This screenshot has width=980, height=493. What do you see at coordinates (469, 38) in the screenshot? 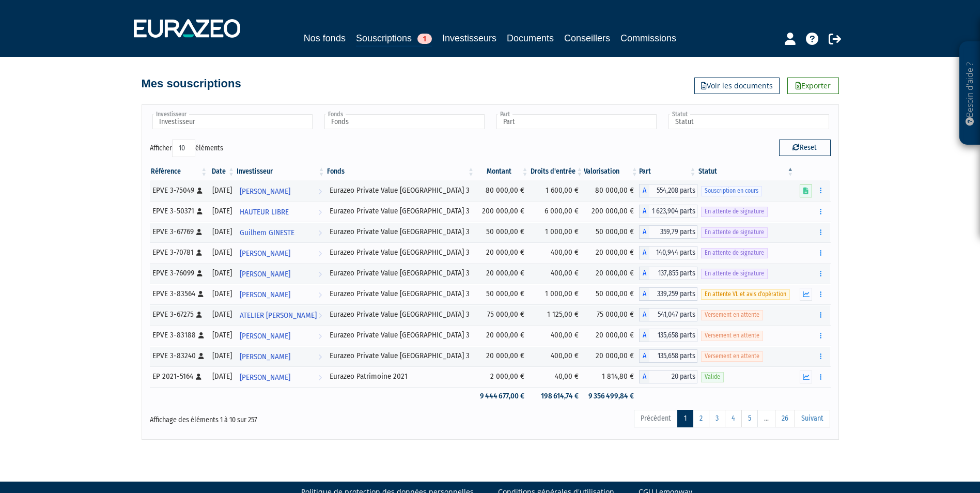
I see `a: Investisseurs` at bounding box center [469, 38].